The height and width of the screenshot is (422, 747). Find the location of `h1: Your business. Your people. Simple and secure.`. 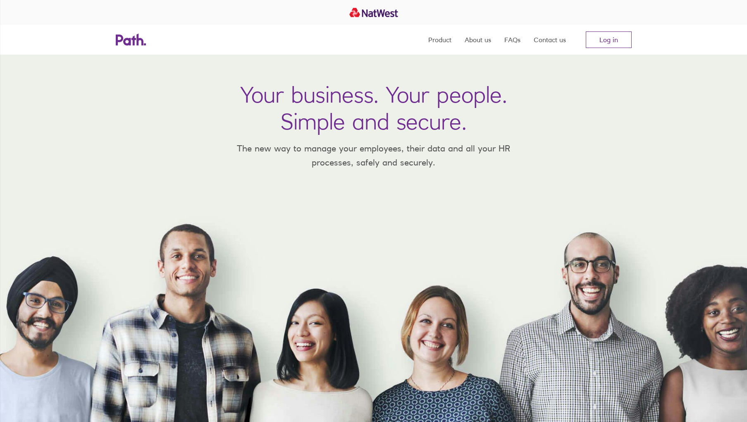

h1: Your business. Your people. Simple and secure. is located at coordinates (374, 108).